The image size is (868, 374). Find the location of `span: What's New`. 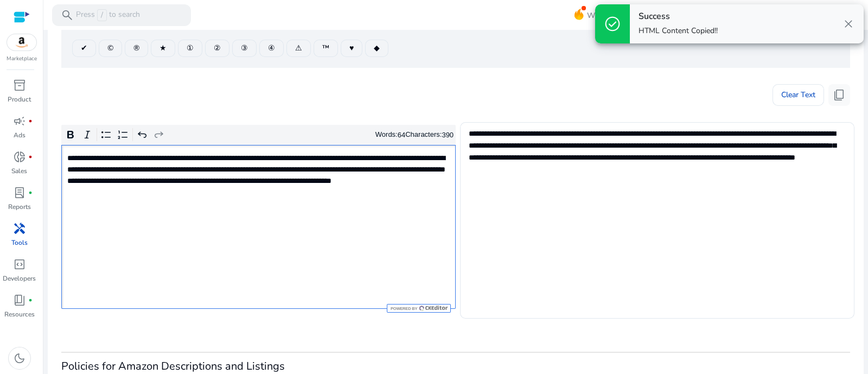

span: What's New is located at coordinates (608, 15).